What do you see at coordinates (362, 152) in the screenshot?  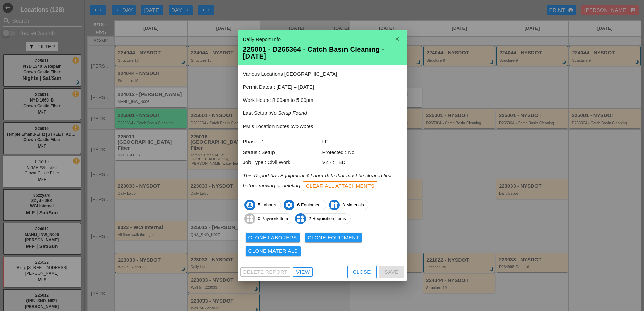 I see `div: Protected : No` at bounding box center [362, 152].